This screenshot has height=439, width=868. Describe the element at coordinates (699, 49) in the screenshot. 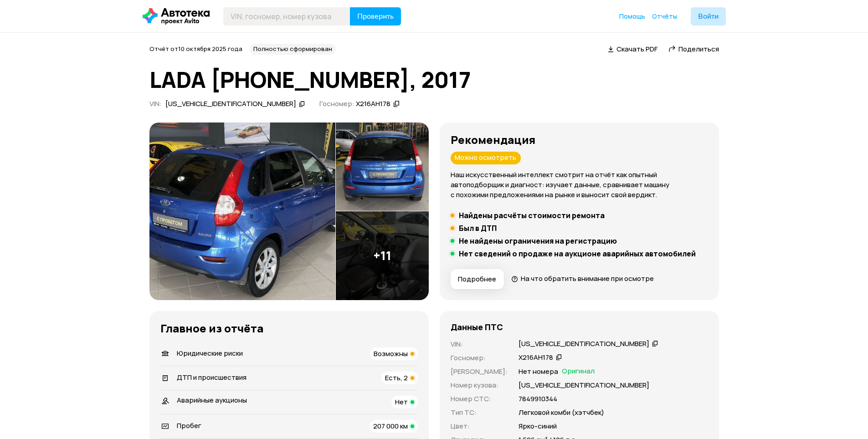

I see `span: Поделиться` at that location.